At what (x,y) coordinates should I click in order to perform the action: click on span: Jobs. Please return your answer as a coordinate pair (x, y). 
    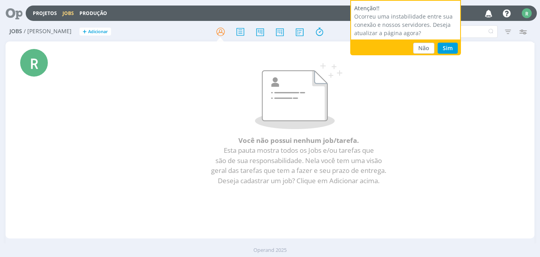
    Looking at the image, I should click on (16, 31).